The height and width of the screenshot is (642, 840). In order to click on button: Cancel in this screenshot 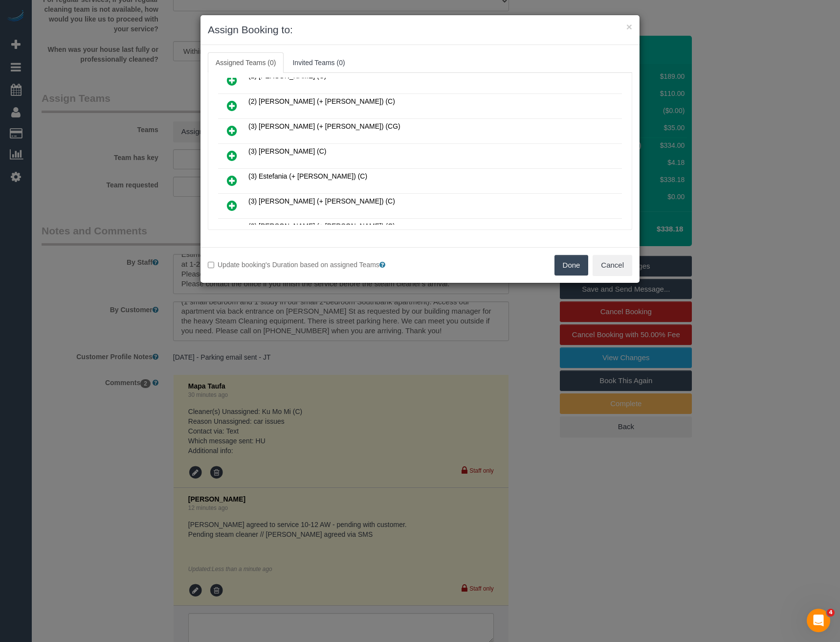, I will do `click(612, 265)`.